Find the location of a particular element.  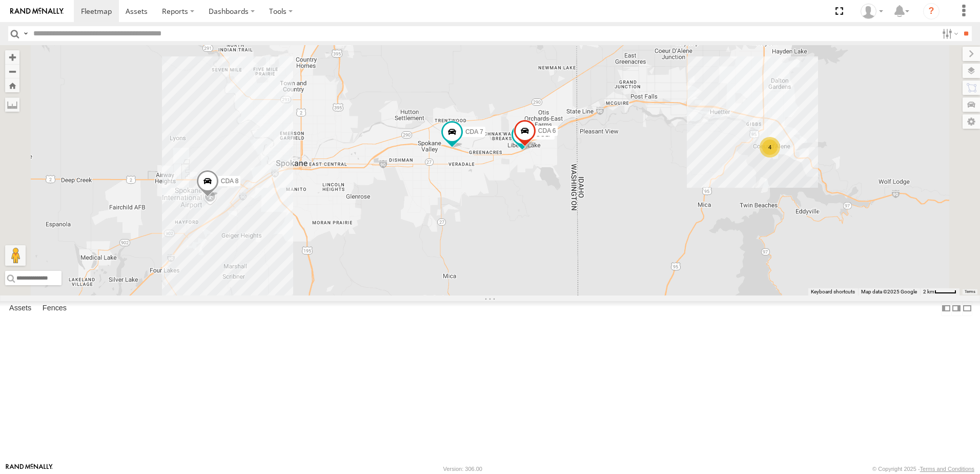

a: Terms and Conditions is located at coordinates (947, 469).